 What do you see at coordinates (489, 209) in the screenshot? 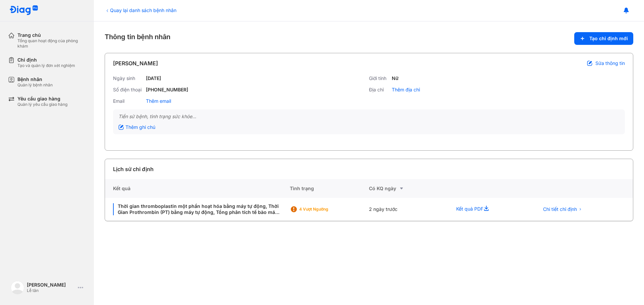
I see `div: Kết quả PDF` at bounding box center [489, 209].